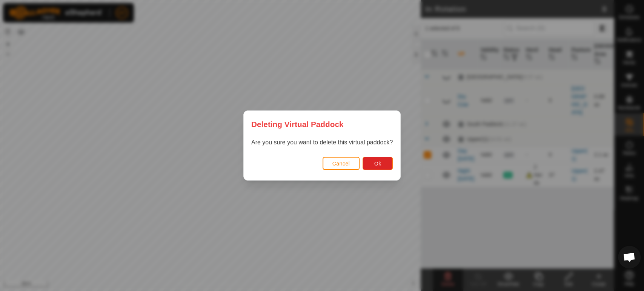  I want to click on span: Cancel, so click(341, 164).